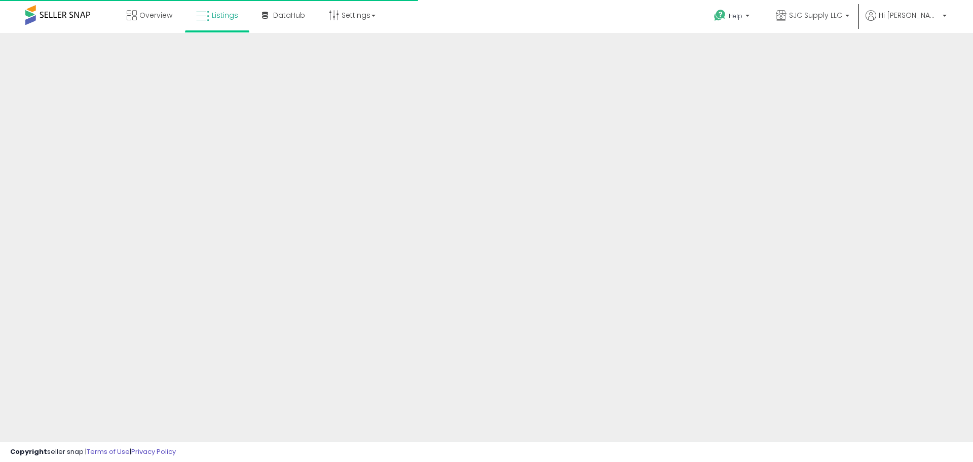 The height and width of the screenshot is (462, 973). What do you see at coordinates (156, 15) in the screenshot?
I see `span: Overview` at bounding box center [156, 15].